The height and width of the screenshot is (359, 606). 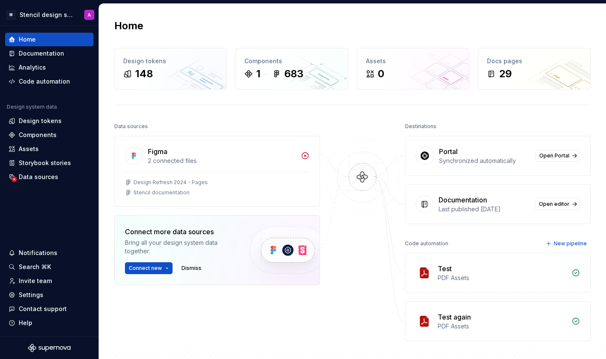 I want to click on a: Open editor, so click(x=557, y=204).